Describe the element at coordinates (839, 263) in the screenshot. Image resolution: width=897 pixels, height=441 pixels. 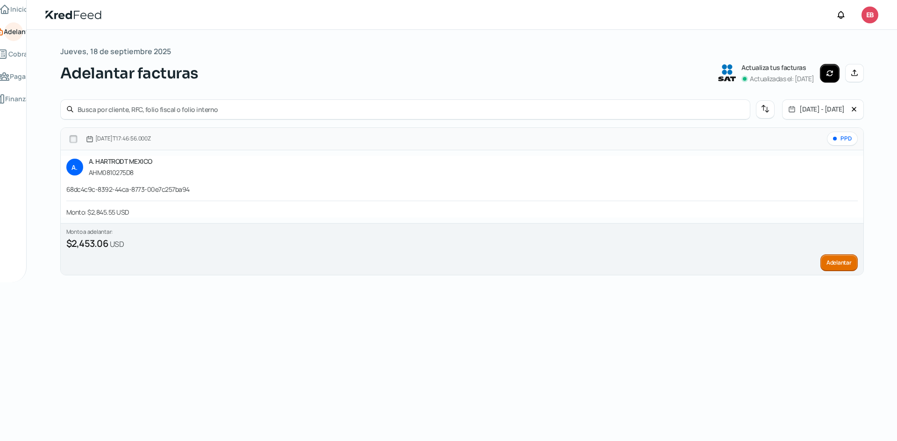
I see `button: Adelantar` at that location.